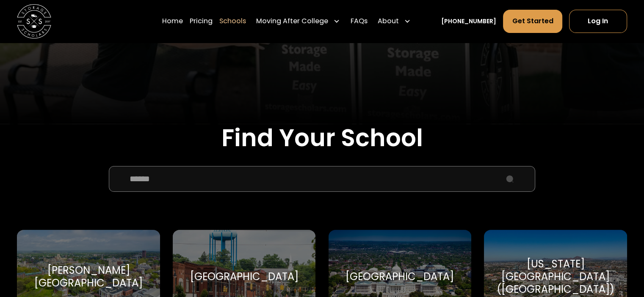 The width and height of the screenshot is (644, 297). Describe the element at coordinates (233, 21) in the screenshot. I see `a: Schools` at that location.